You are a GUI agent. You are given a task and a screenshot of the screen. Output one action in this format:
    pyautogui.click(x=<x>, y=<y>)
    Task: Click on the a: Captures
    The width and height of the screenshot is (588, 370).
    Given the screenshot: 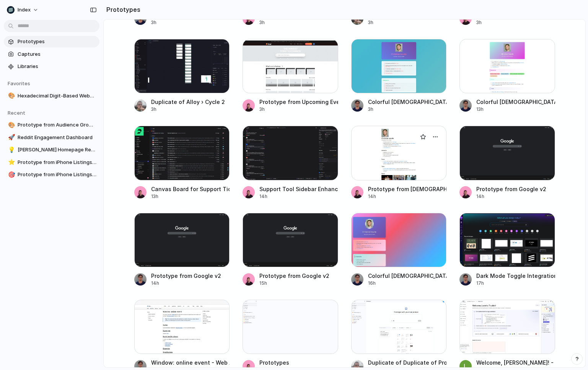 What is the action you would take?
    pyautogui.click(x=52, y=54)
    